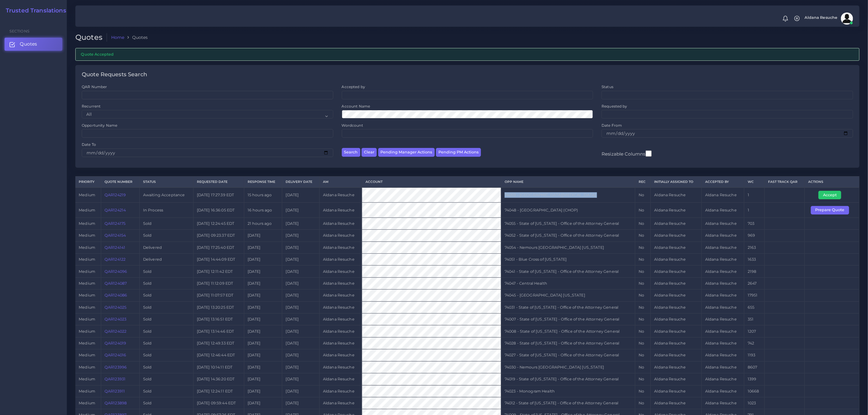 The image size is (868, 415). Describe the element at coordinates (754, 235) in the screenshot. I see `td: 969` at that location.